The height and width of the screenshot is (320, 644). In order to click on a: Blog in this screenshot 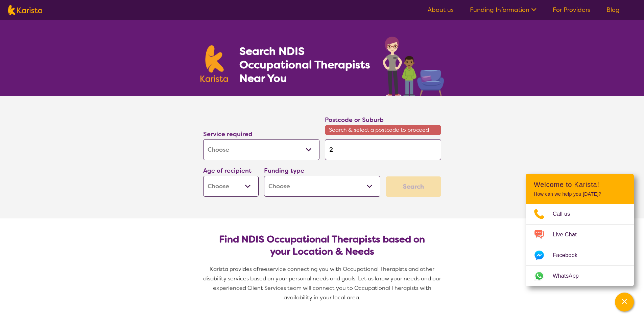, I will do `click(613, 10)`.